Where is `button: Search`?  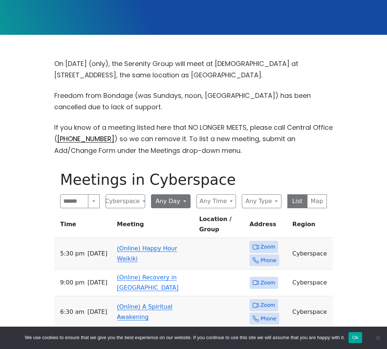
button: Search is located at coordinates (94, 201).